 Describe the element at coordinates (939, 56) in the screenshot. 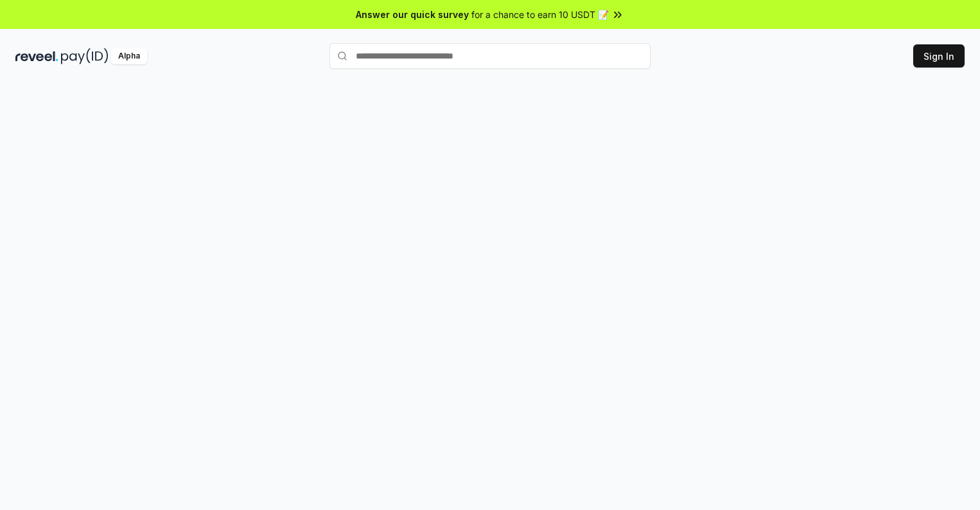

I see `button: Sign In` at that location.